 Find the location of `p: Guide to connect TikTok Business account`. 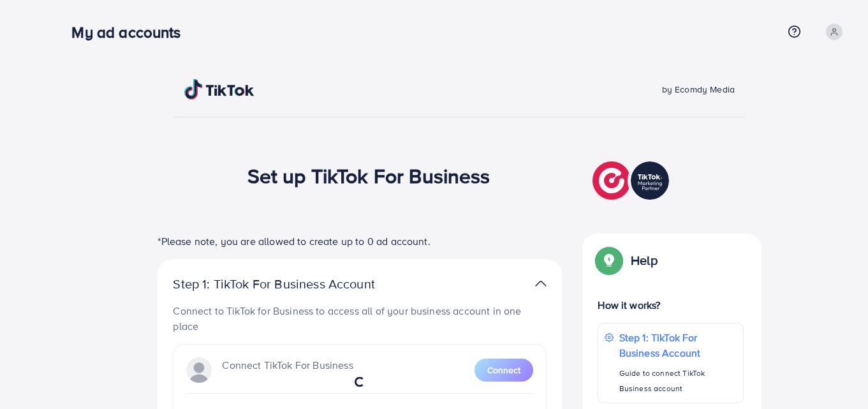

p: Guide to connect TikTok Business account is located at coordinates (678, 381).